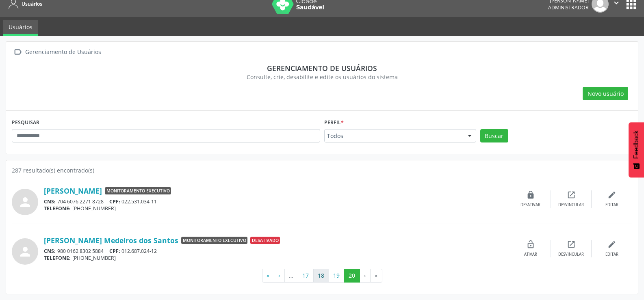  I want to click on span: Todos, so click(393, 136).